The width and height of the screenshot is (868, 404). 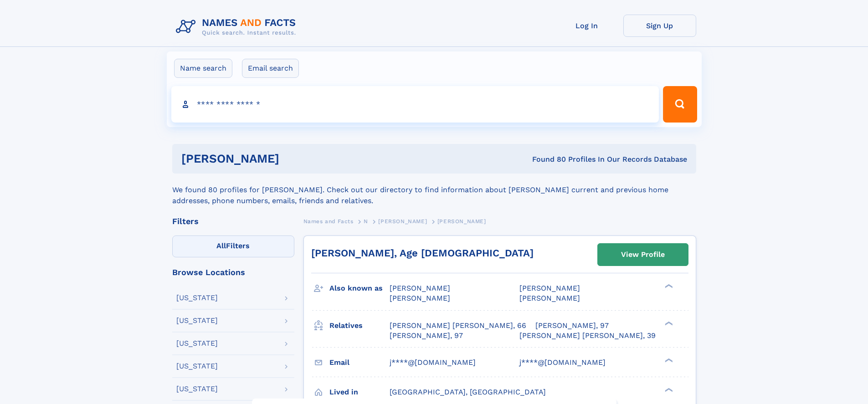 What do you see at coordinates (360, 362) in the screenshot?
I see `h3: Email` at bounding box center [360, 362].